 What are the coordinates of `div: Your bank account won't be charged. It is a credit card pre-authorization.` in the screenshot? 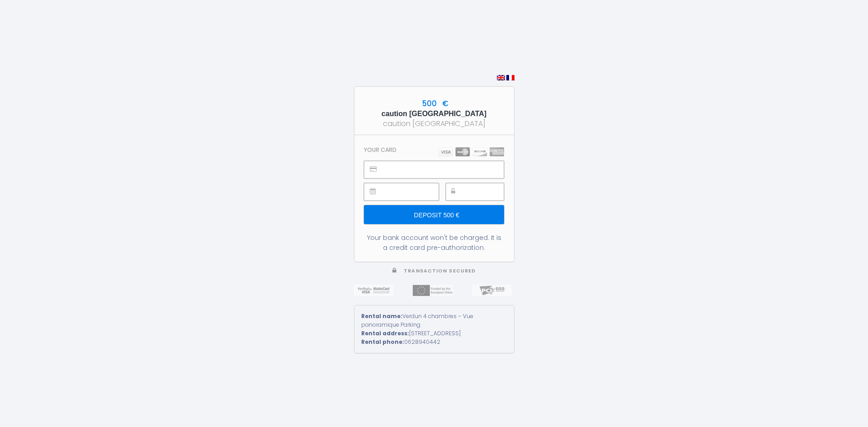 It's located at (433, 242).